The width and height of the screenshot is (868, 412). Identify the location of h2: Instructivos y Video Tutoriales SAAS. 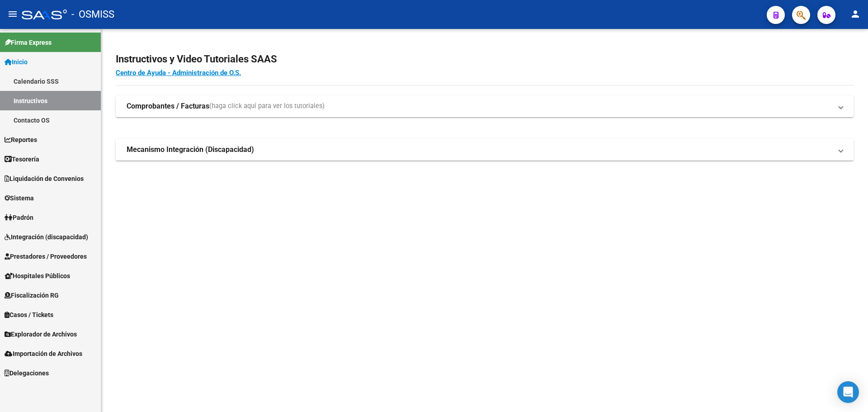
(484, 59).